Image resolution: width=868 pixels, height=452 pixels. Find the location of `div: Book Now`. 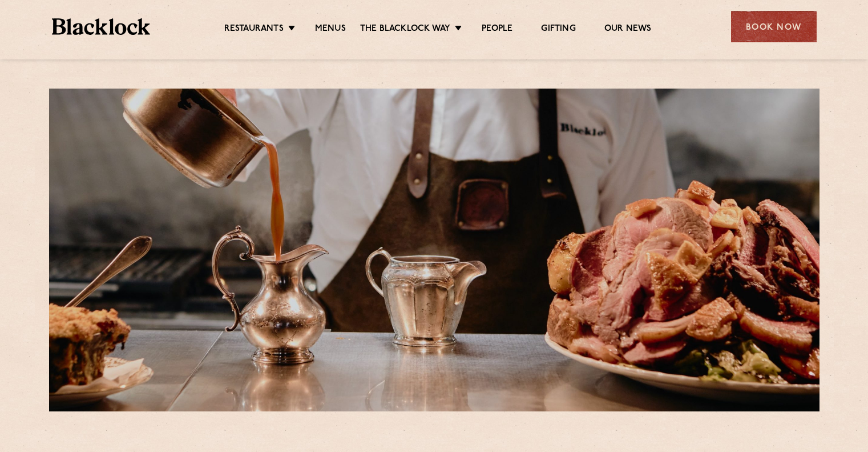

div: Book Now is located at coordinates (774, 26).